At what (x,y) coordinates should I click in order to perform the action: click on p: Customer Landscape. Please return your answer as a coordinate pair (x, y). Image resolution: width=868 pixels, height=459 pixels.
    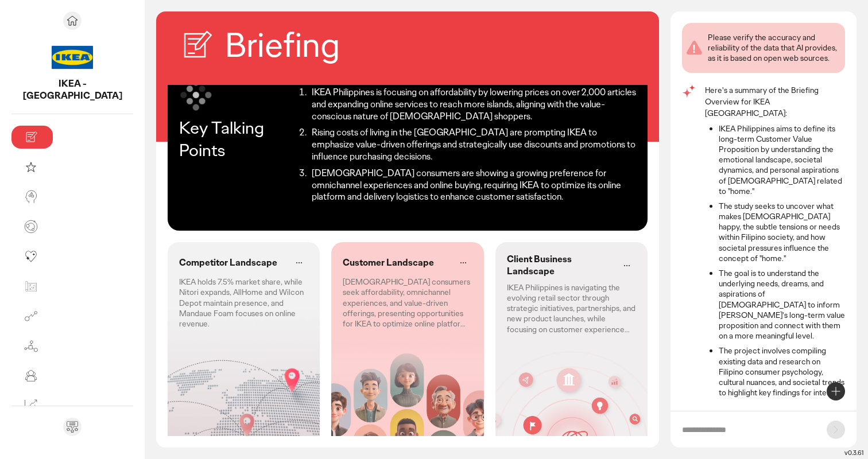
    Looking at the image, I should click on (388, 262).